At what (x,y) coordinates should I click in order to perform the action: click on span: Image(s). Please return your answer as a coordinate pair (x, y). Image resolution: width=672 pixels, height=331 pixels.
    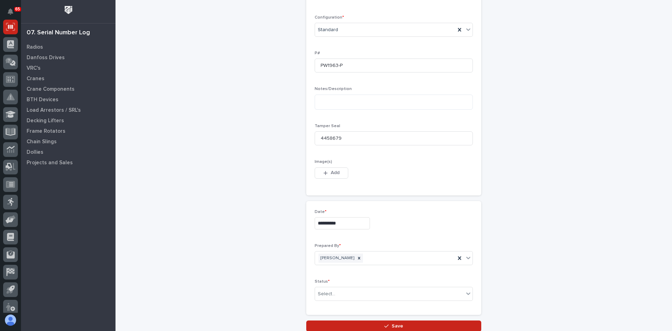
    Looking at the image, I should click on (323, 162).